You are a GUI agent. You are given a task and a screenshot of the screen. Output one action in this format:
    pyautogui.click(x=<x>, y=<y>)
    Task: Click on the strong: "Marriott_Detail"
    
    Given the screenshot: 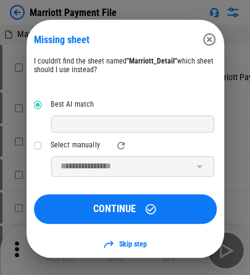 What is the action you would take?
    pyautogui.click(x=152, y=61)
    